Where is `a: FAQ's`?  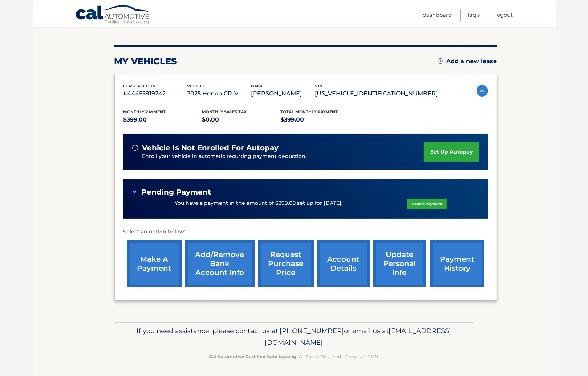
a: FAQ's is located at coordinates (474, 14).